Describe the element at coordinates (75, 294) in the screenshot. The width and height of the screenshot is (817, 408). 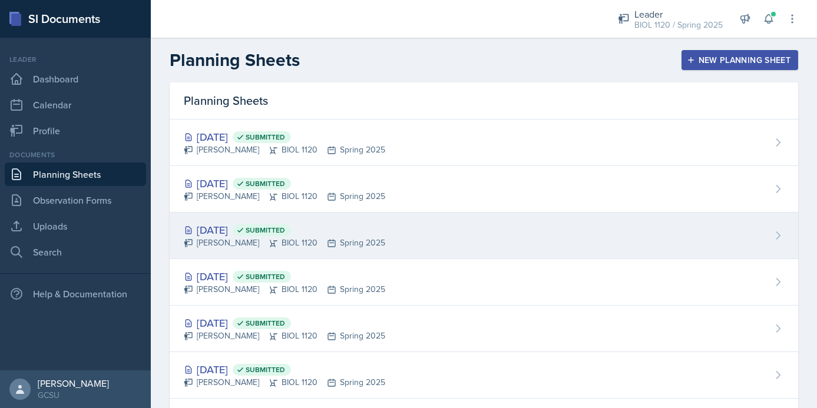
I see `div: Help & Documentation` at that location.